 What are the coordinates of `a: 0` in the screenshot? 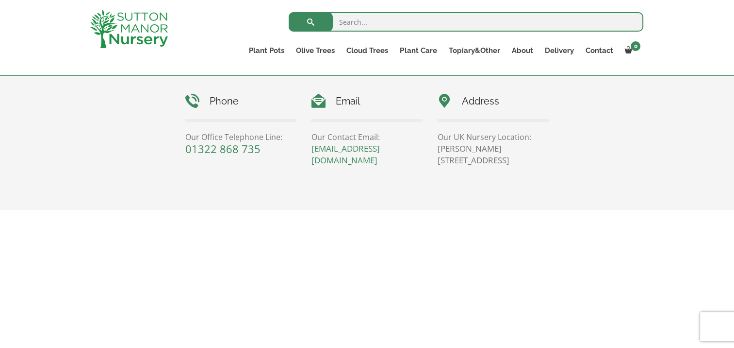 It's located at (631, 50).